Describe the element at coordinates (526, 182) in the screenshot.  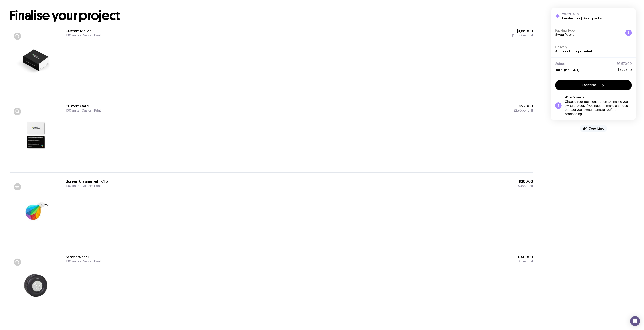
I see `span: $300.00` at that location.